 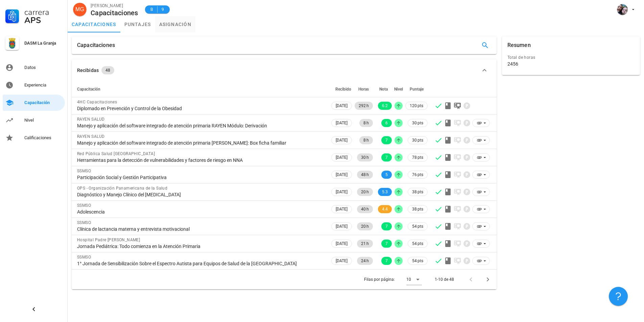 I want to click on div: Adolescencia, so click(x=201, y=212).